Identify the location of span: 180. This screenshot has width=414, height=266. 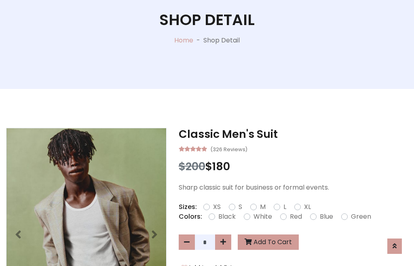
(221, 166).